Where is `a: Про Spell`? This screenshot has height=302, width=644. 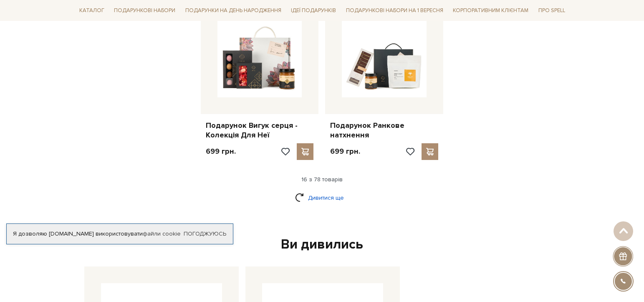
a: Про Spell is located at coordinates (552, 10).